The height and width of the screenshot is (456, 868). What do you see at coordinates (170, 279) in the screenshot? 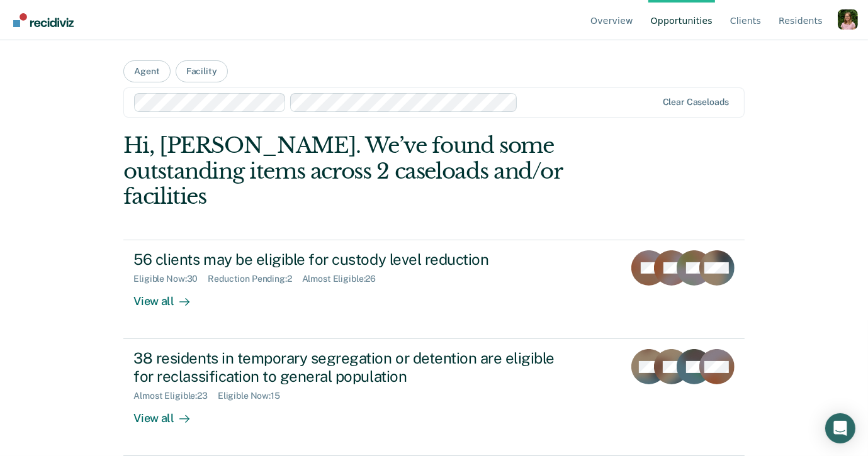
I see `div: Eligible Now : 30` at bounding box center [170, 279].